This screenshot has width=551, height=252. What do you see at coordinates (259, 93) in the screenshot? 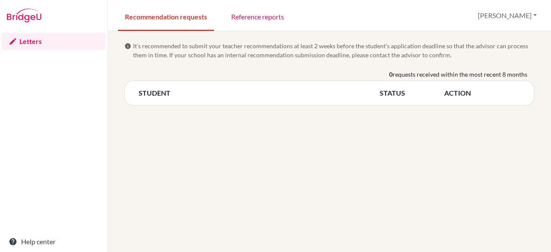
I see `th: STUDENT` at bounding box center [259, 93].